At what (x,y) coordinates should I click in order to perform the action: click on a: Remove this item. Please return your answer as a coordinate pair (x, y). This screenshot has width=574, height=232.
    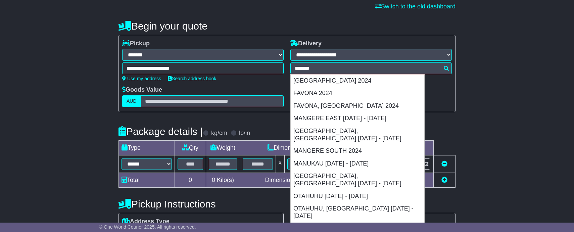
    Looking at the image, I should click on (444, 164).